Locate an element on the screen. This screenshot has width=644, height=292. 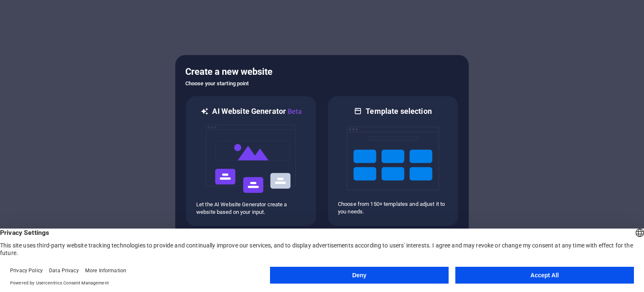
h6: Choose your starting point is located at coordinates (322, 83).